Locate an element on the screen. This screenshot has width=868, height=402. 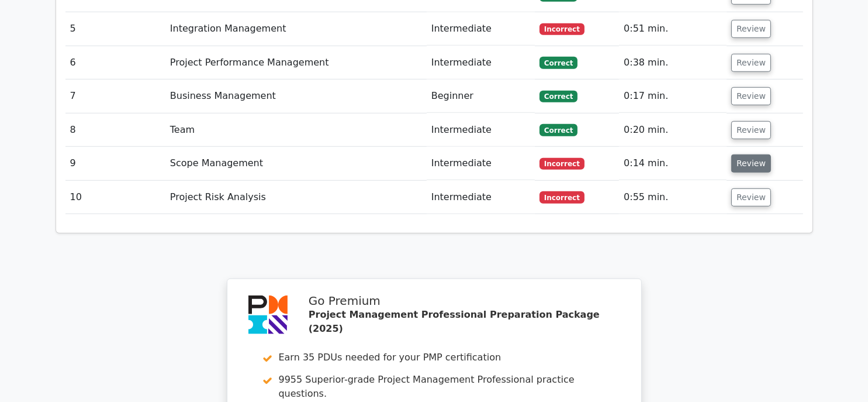
td: 9 is located at coordinates (115, 163).